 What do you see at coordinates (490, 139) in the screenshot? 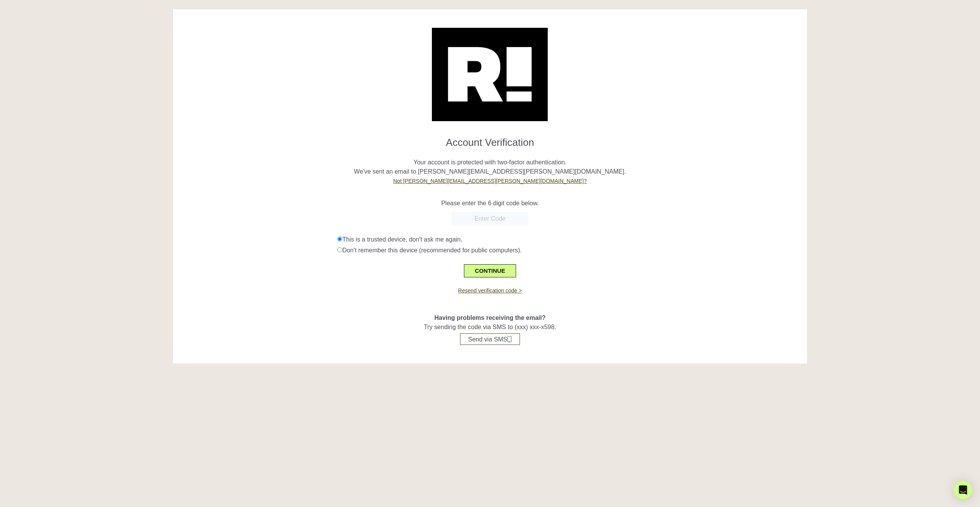
I see `h1: Account Verification` at bounding box center [490, 139].